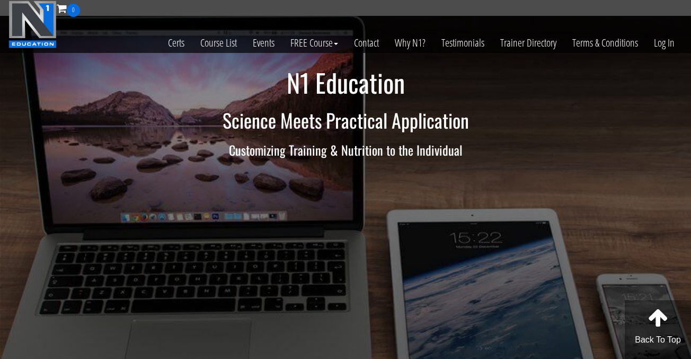  What do you see at coordinates (218, 43) in the screenshot?
I see `a: Course List` at bounding box center [218, 43].